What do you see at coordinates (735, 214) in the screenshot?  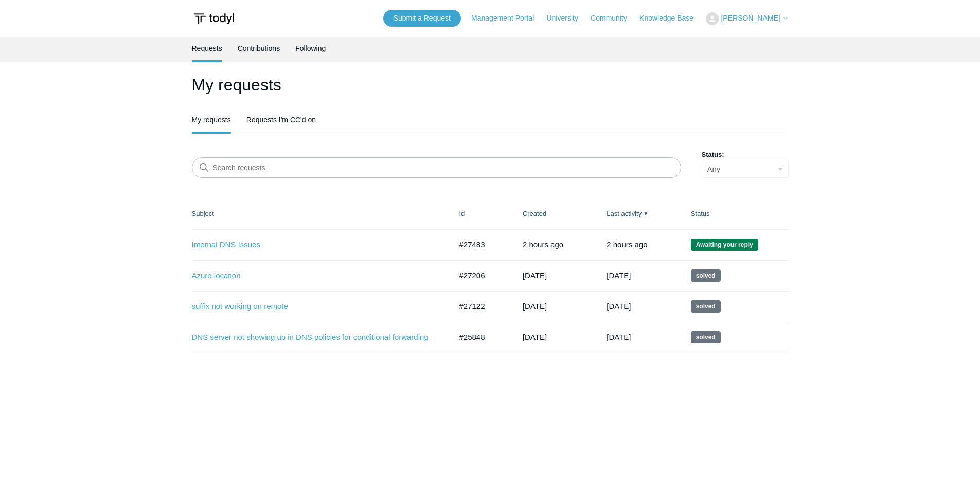 I see `th: Status` at bounding box center [735, 214].